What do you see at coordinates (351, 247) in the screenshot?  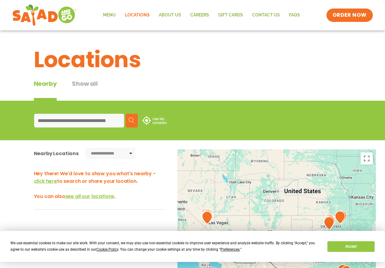 I see `button: Accept` at bounding box center [351, 247].